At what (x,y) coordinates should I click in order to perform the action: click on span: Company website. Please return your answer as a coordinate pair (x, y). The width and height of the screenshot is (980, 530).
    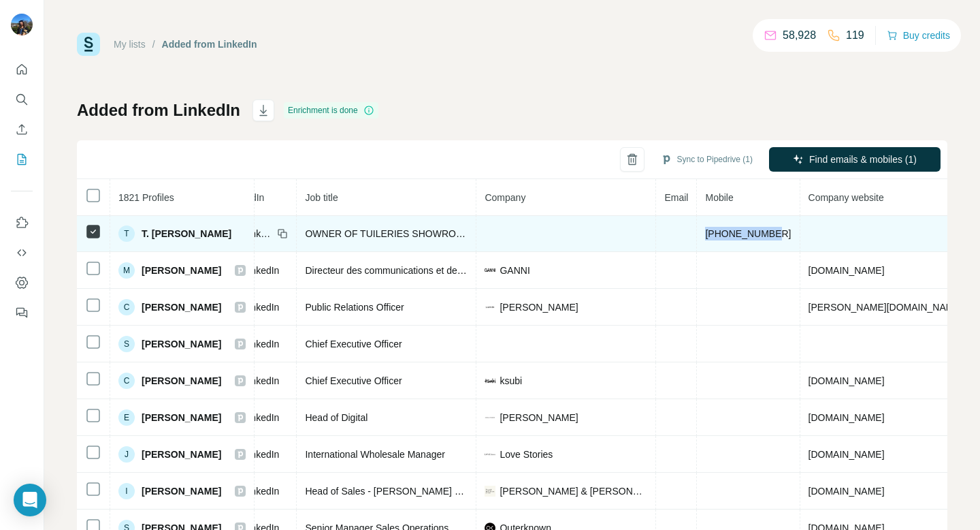
    Looking at the image, I should click on (846, 197).